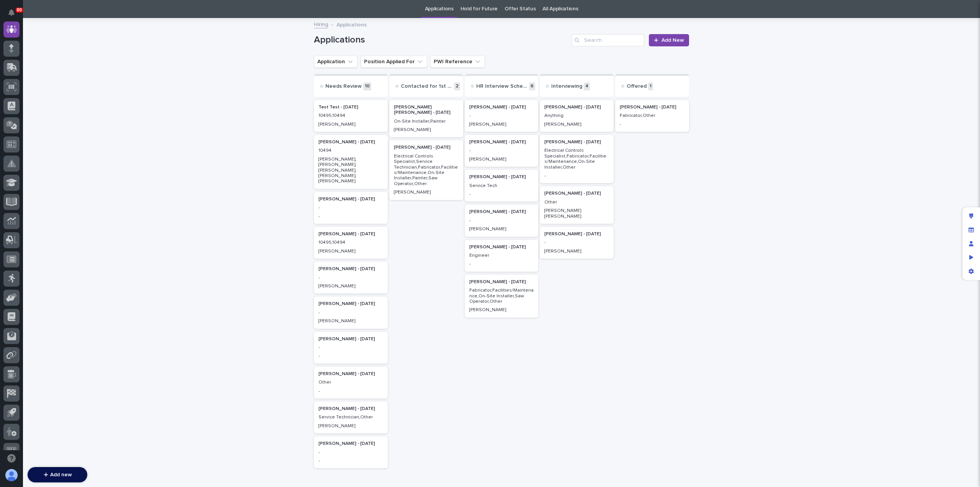 This screenshot has width=980, height=487. I want to click on div: Manage users, so click(971, 244).